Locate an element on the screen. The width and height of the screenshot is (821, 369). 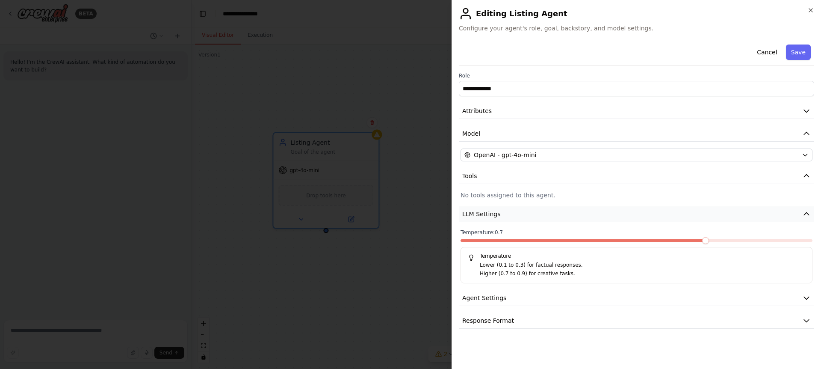
button: OpenAI - gpt-4o-mini is located at coordinates (637, 155).